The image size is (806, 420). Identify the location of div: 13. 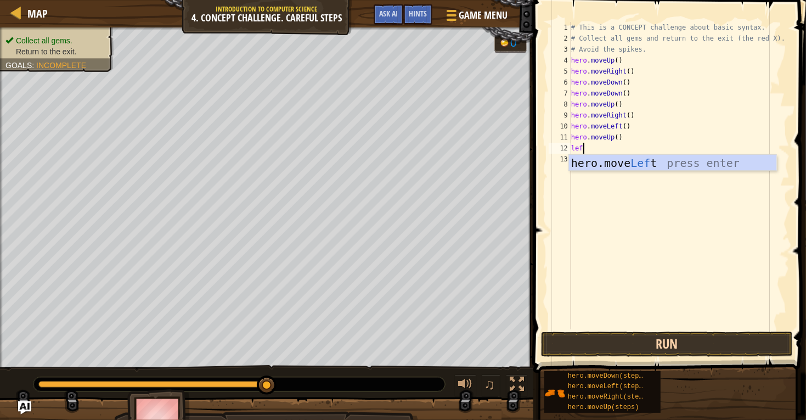
(560, 159).